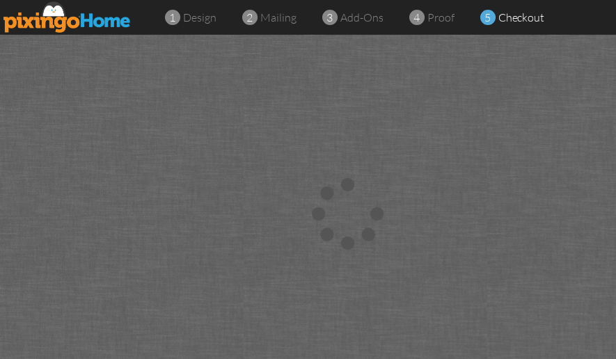 Image resolution: width=616 pixels, height=359 pixels. I want to click on span: 5, so click(488, 17).